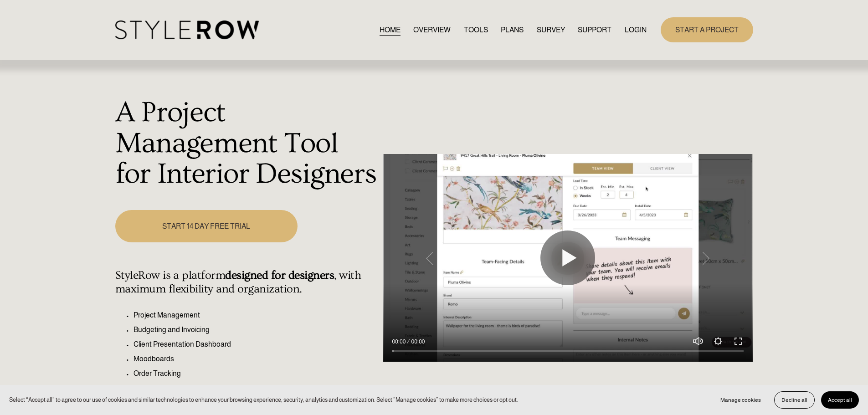  What do you see at coordinates (551, 30) in the screenshot?
I see `a: SURVEY` at bounding box center [551, 30].